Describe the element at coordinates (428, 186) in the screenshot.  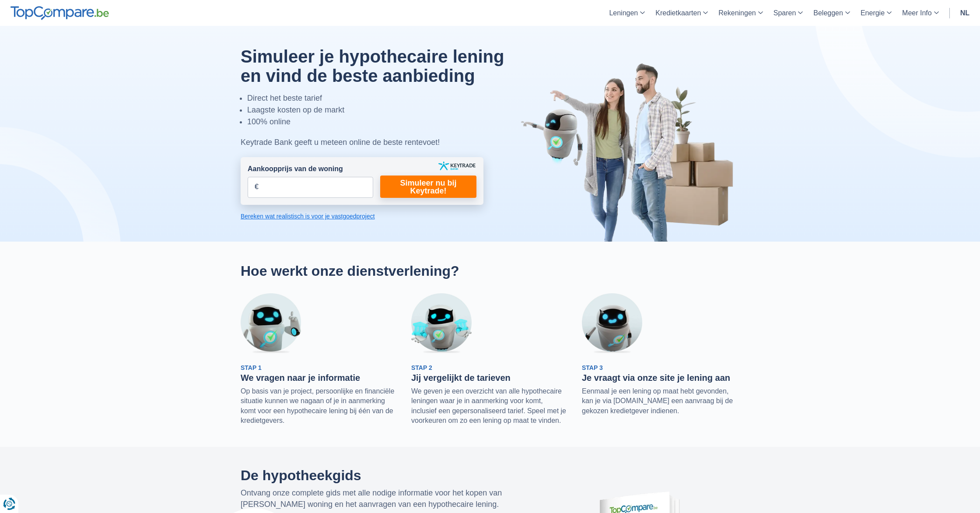
I see `a: Simuleer nu bij Keytrade!` at that location.